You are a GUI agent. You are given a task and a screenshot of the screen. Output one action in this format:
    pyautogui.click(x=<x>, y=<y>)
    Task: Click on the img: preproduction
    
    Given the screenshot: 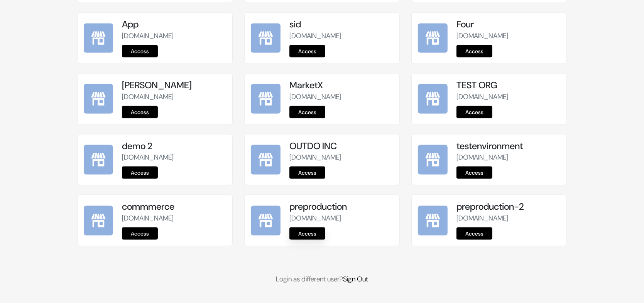 What is the action you would take?
    pyautogui.click(x=265, y=220)
    